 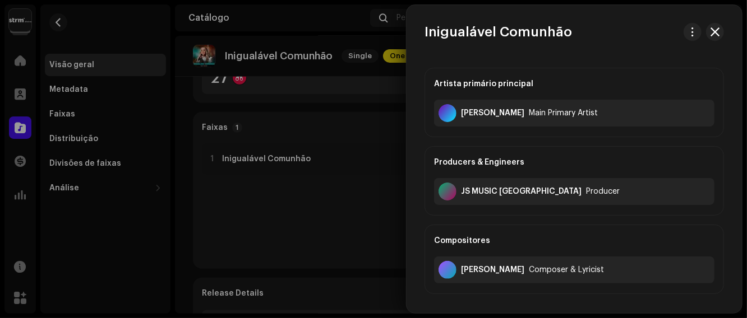 What do you see at coordinates (521, 192) in the screenshot?
I see `div: JS MUSIC BRASIL` at bounding box center [521, 192].